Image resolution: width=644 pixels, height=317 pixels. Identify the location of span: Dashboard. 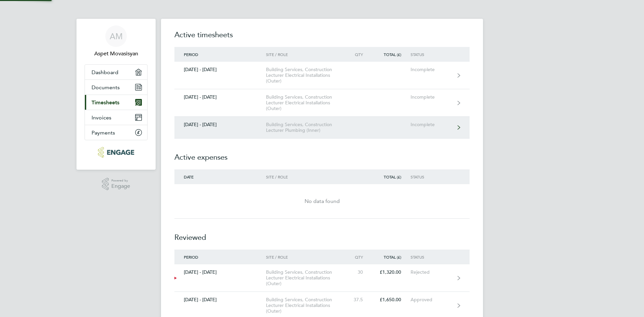
(105, 72).